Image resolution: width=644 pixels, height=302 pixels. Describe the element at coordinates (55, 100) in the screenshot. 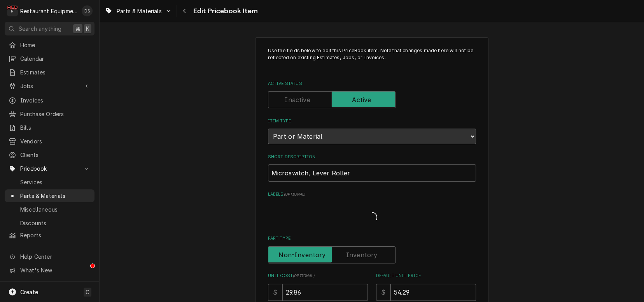

I see `span: Invoices` at that location.